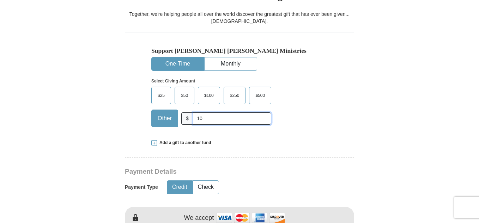 Image resolution: width=479 pixels, height=223 pixels. I want to click on span: $50, so click(184, 95).